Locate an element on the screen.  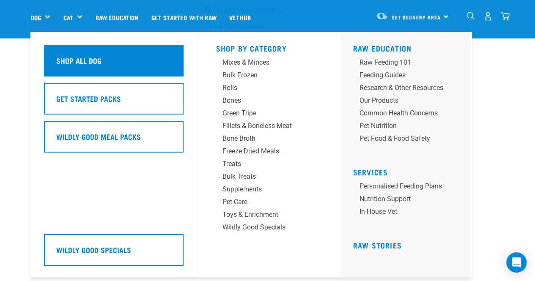
h5: Wildly Good Meal Packs is located at coordinates (99, 137).